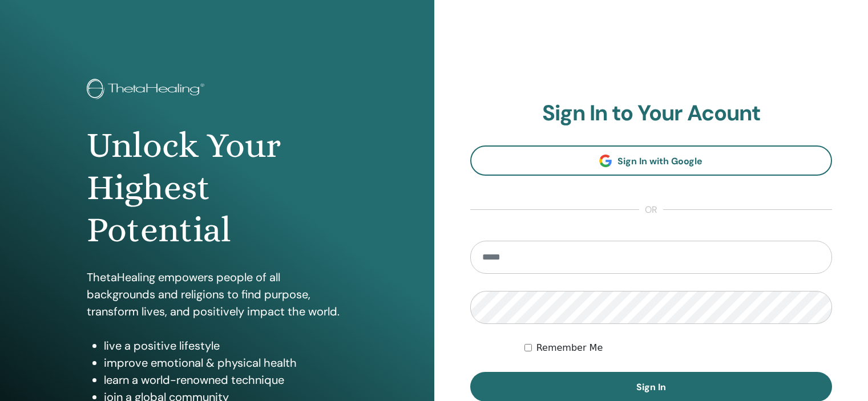  Describe the element at coordinates (651, 210) in the screenshot. I see `span: or` at that location.